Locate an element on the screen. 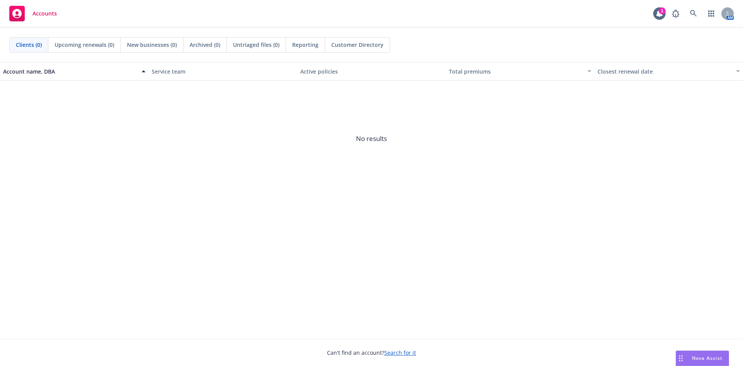  div: Account name, DBA is located at coordinates (70, 71).